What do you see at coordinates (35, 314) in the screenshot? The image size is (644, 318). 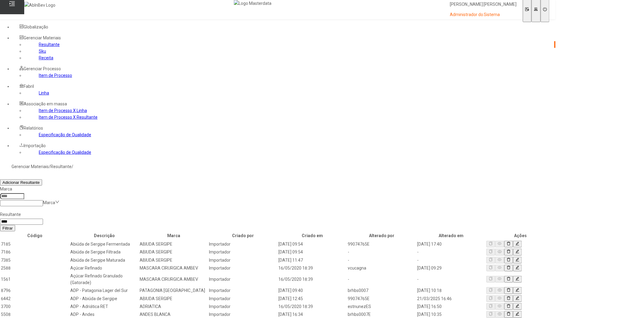 I see `td: 5508` at bounding box center [35, 314].